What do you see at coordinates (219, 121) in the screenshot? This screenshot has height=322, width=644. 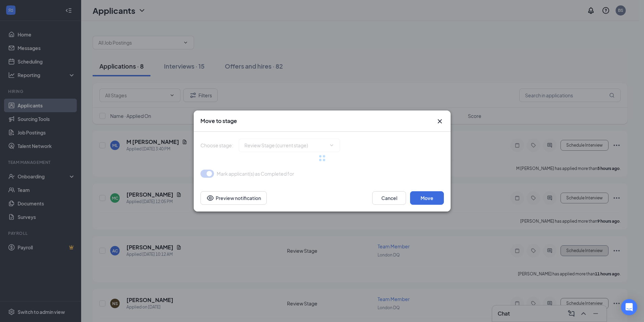 I see `h3: Move to stage` at bounding box center [219, 121].